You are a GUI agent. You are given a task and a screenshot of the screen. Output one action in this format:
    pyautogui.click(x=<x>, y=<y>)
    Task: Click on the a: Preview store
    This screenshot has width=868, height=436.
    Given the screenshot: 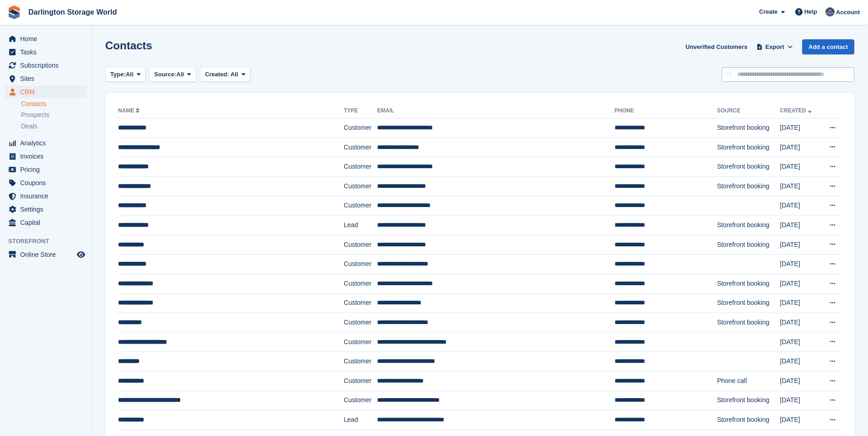 What is the action you would take?
    pyautogui.click(x=81, y=255)
    